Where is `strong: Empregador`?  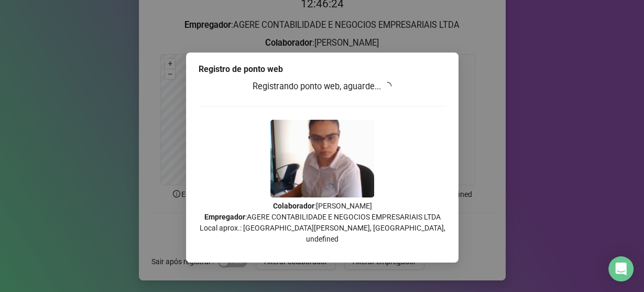
strong: Empregador is located at coordinates (224, 217).